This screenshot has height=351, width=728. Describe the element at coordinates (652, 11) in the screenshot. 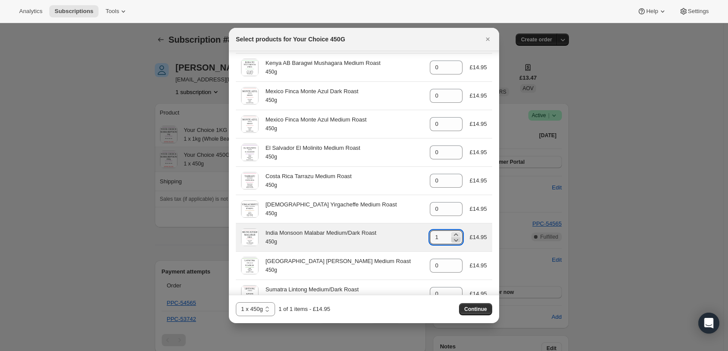

I see `button: Help` at that location.